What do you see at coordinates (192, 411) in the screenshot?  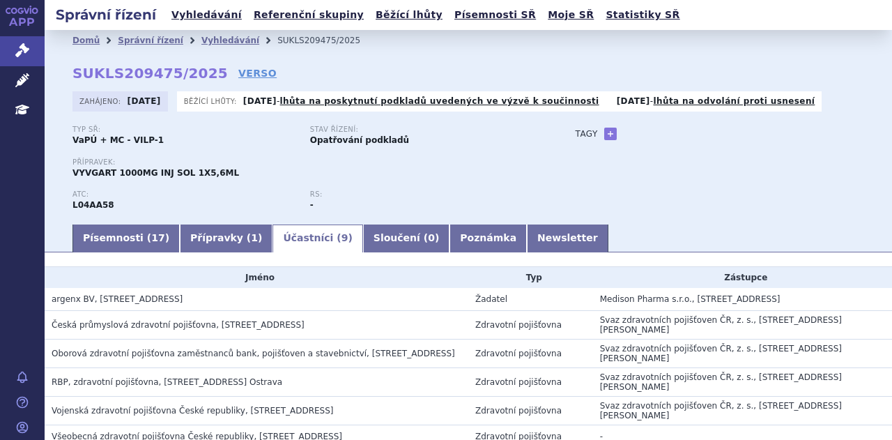 I see `span: Vojenská zdravotní pojišťovna České republiky, Drahobejlova 1404/4, Praha 9` at bounding box center [192, 411].